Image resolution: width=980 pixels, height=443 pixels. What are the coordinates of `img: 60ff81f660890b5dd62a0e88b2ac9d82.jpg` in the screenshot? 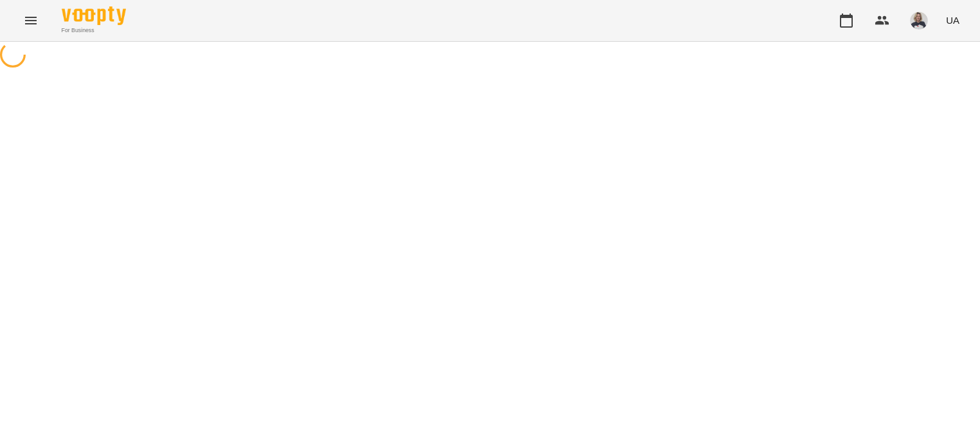 It's located at (919, 21).